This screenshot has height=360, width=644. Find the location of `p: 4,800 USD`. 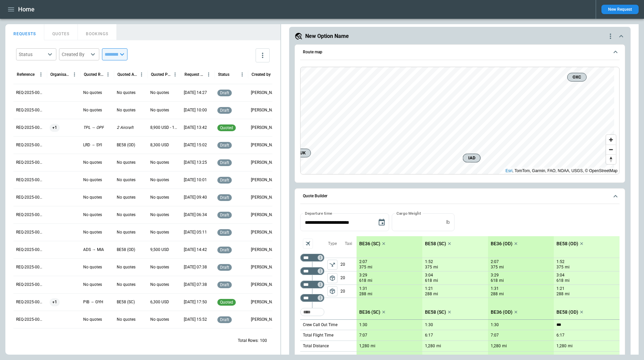

p: 4,800 USD is located at coordinates (566, 356).